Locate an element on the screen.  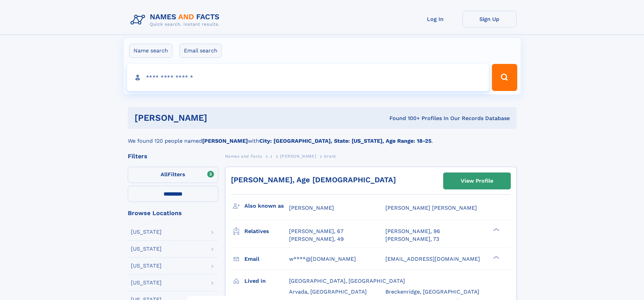
button: Search Button is located at coordinates (504, 77).